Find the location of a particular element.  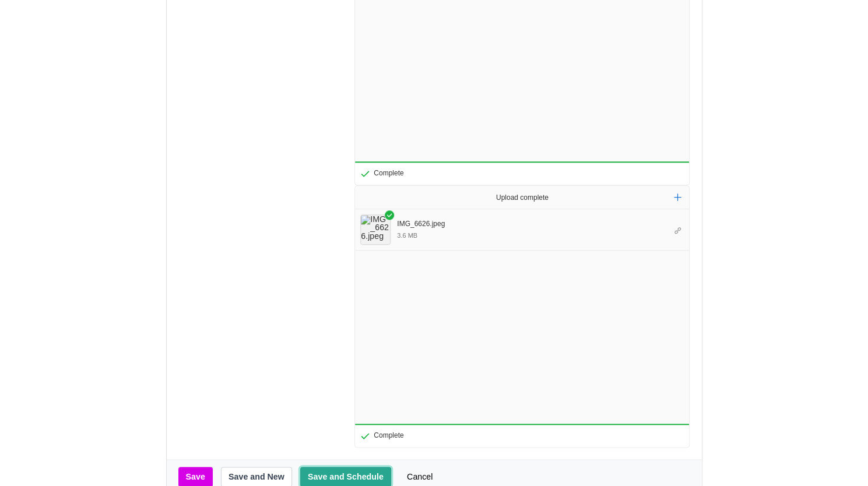

button: Add more files is located at coordinates (678, 197).